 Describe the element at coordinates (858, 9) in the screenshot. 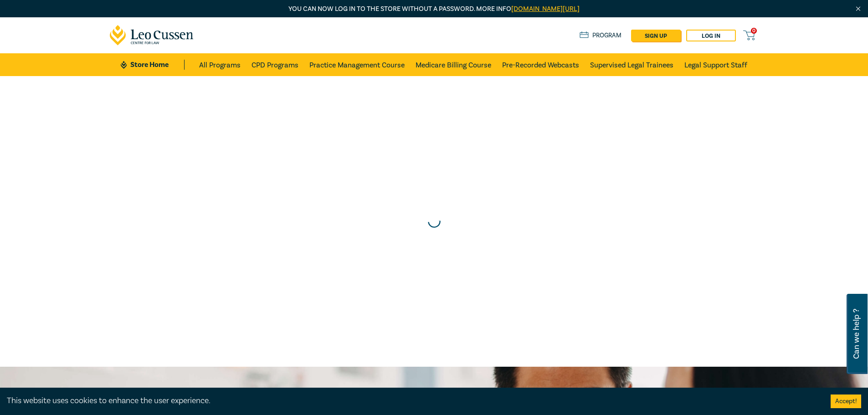

I see `div: Close` at that location.